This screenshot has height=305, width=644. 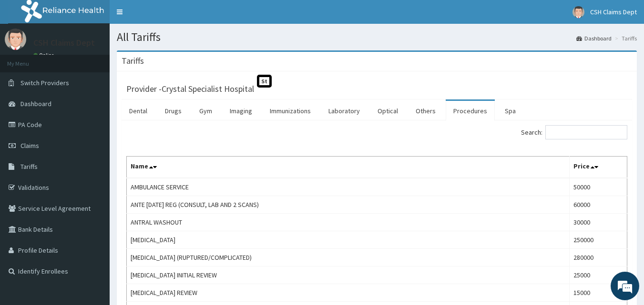 What do you see at coordinates (344, 111) in the screenshot?
I see `a: Laboratory` at bounding box center [344, 111].